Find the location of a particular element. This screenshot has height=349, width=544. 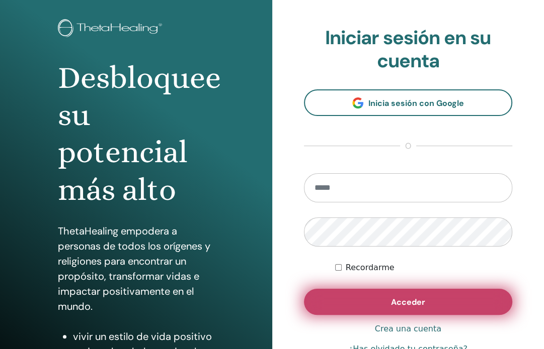

button: Acceder is located at coordinates (408, 302).